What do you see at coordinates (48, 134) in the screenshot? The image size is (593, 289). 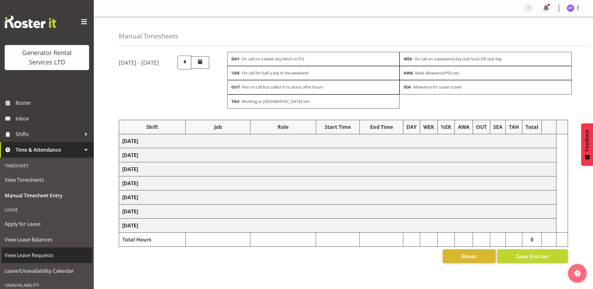 I see `span: Shifts` at bounding box center [48, 134].